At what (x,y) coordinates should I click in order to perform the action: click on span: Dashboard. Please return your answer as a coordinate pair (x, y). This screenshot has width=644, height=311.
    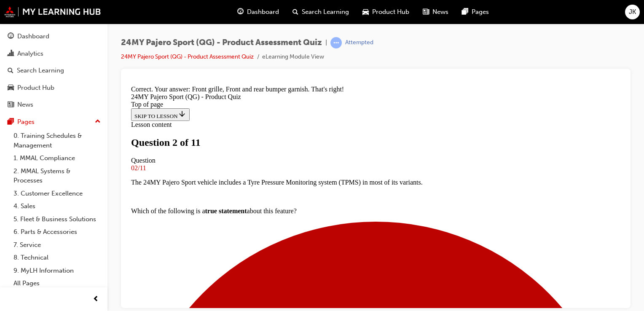
    Looking at the image, I should click on (263, 12).